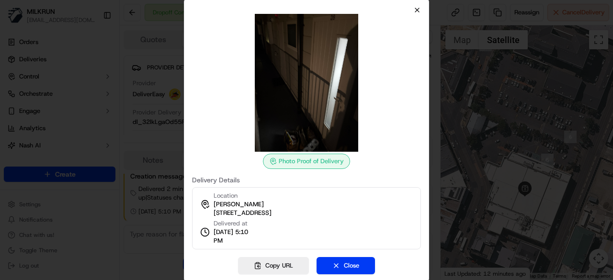 The image size is (613, 280). I want to click on button: Close, so click(346, 266).